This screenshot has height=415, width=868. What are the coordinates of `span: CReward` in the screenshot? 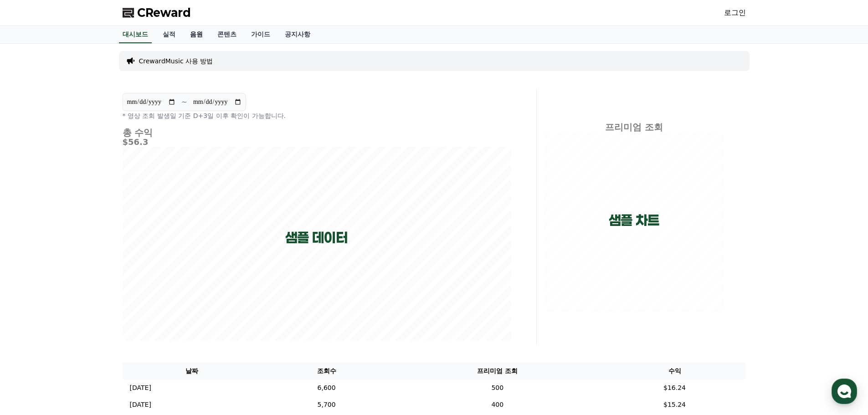 It's located at (164, 13).